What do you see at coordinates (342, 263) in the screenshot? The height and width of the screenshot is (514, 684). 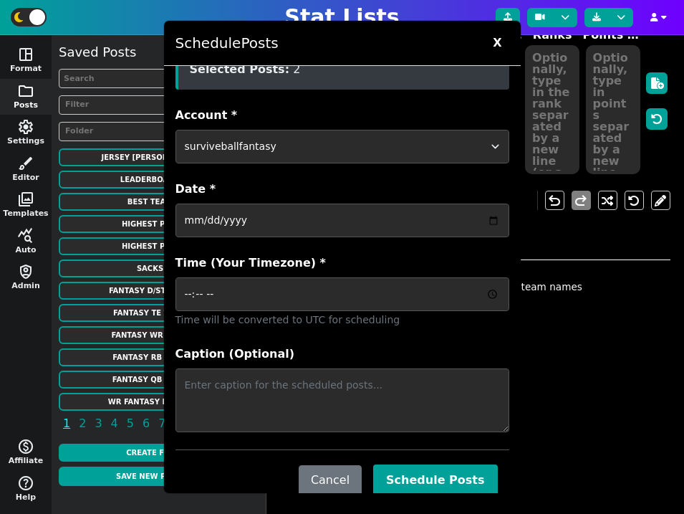 I see `label: Time (Your Timezone) *` at bounding box center [342, 263].